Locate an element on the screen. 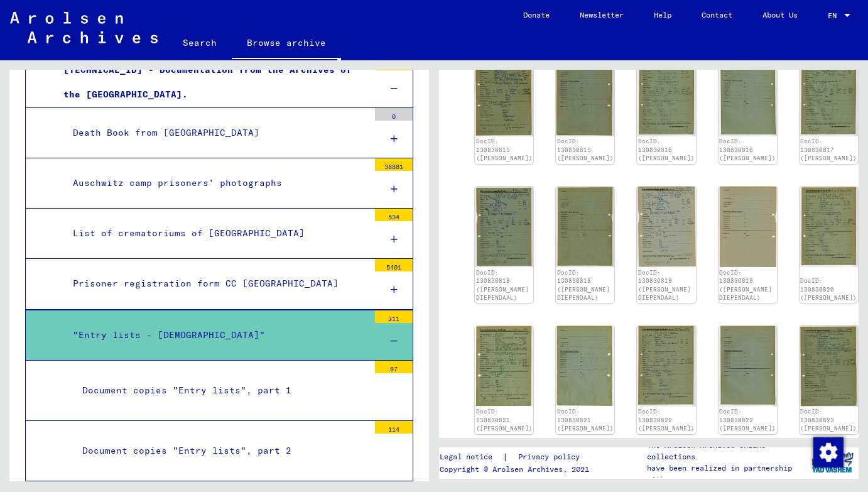 The image size is (868, 492). a: Legal notice is located at coordinates (471, 457).